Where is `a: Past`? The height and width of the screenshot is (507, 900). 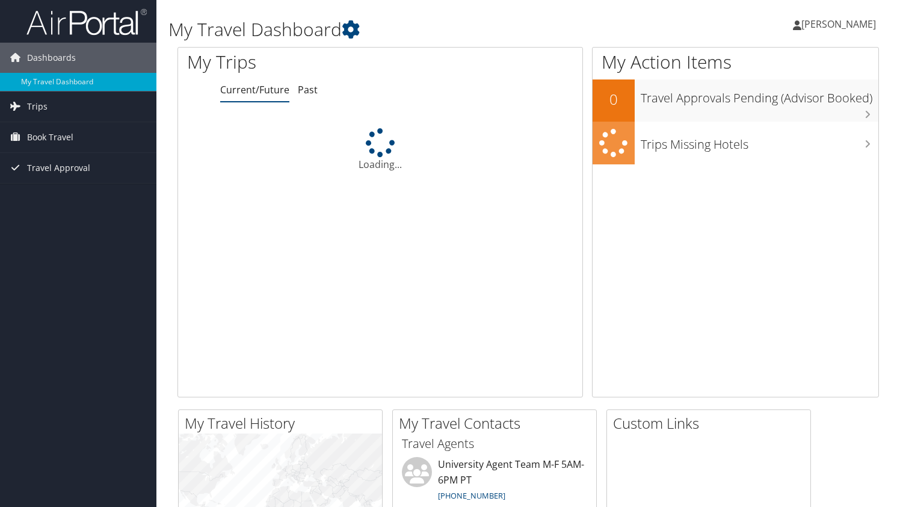 a: Past is located at coordinates (308, 90).